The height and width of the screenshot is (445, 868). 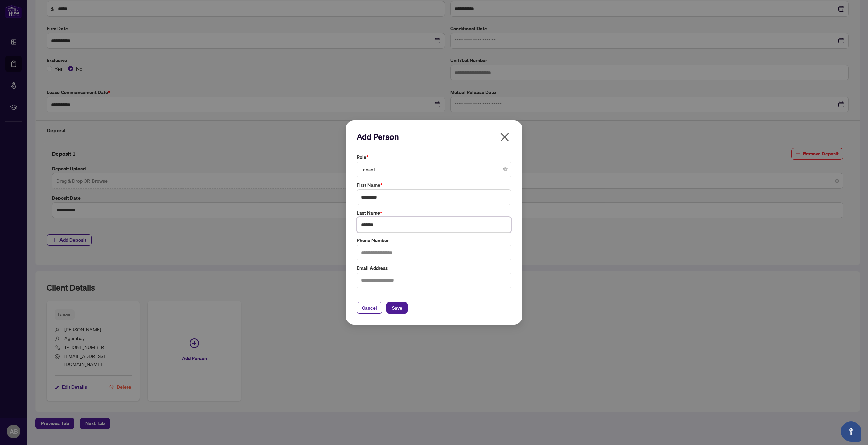 What do you see at coordinates (434, 136) in the screenshot?
I see `h2: Add Person` at bounding box center [434, 136].